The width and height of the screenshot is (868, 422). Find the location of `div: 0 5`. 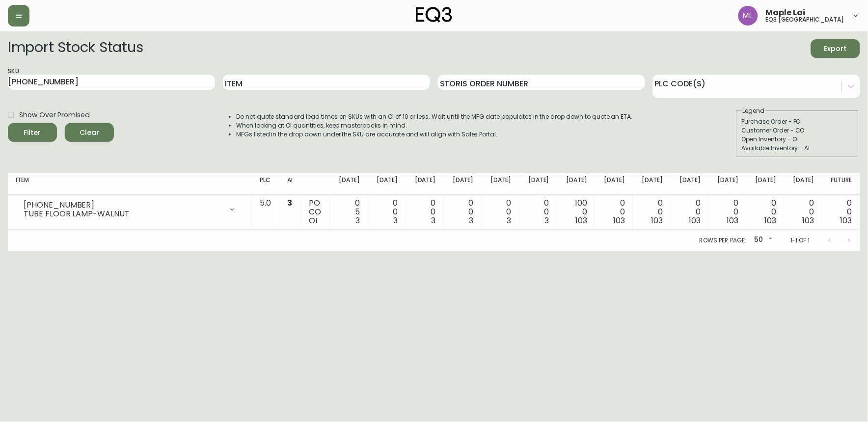

div: 0 5 is located at coordinates (349, 212).